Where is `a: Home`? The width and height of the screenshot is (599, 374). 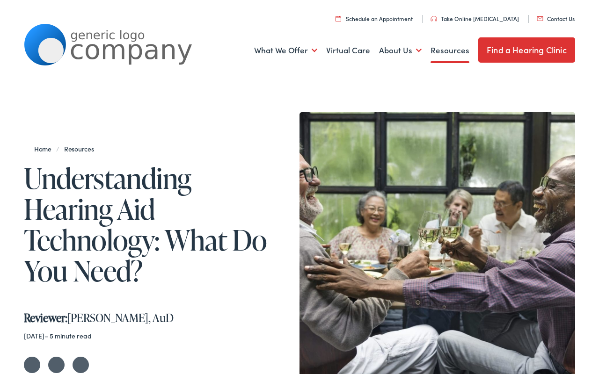
a: Home is located at coordinates (45, 149).